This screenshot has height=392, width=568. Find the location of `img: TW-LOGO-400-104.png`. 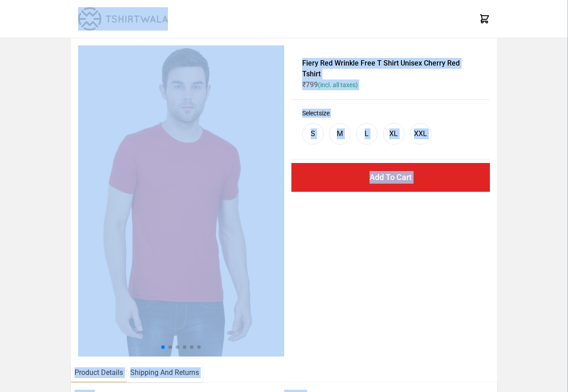

img: TW-LOGO-400-104.png is located at coordinates (123, 19).